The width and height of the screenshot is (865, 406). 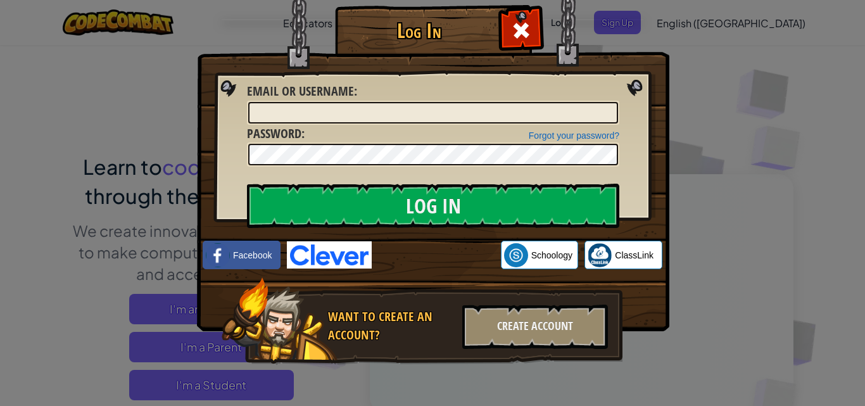 I want to click on img: clever-logo-blue.png, so click(x=329, y=255).